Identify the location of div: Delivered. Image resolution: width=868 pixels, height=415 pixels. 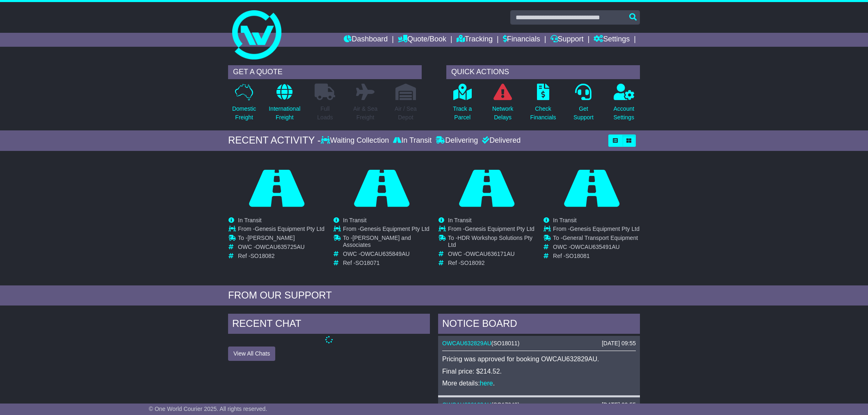
(500, 141).